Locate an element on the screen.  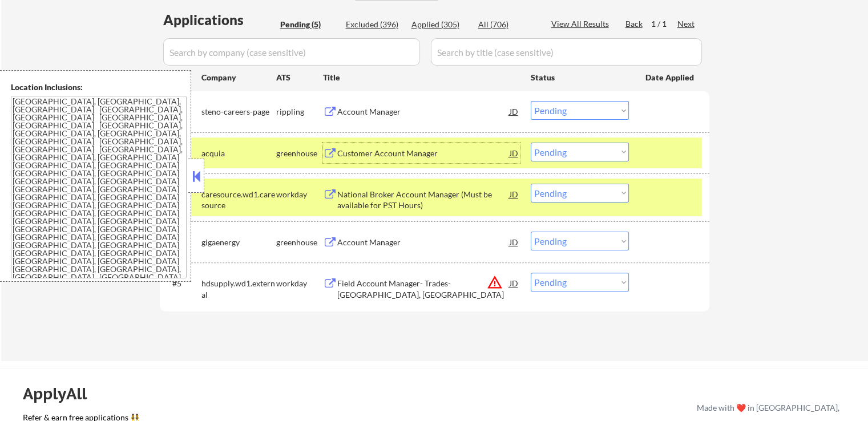
div: ApplyAll is located at coordinates (61, 394).